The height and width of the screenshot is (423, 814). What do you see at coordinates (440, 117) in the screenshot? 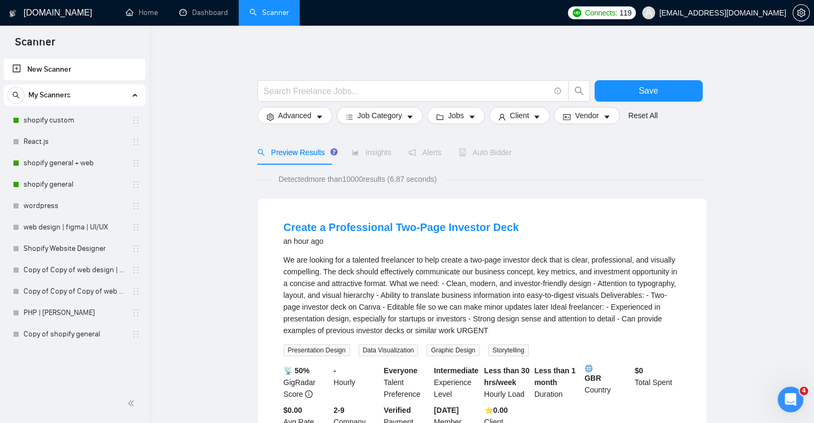
I see `span: folder` at bounding box center [440, 117].